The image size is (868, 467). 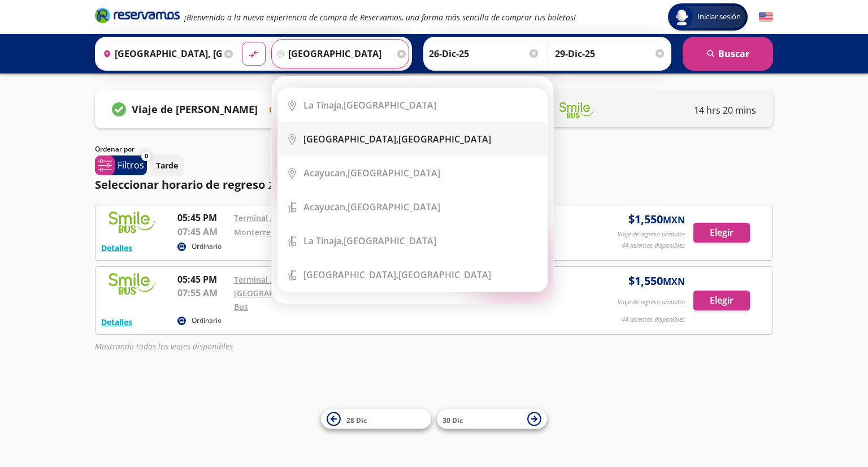 I want to click on button: English, so click(x=766, y=17).